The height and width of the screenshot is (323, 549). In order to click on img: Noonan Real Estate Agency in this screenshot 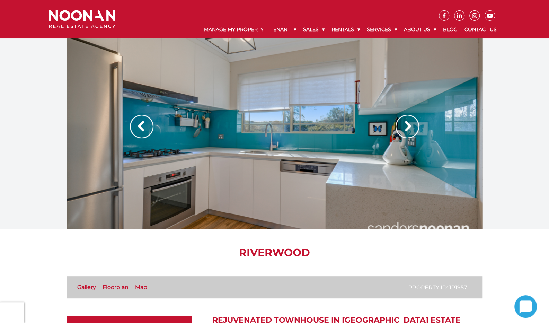, I will do `click(82, 19)`.